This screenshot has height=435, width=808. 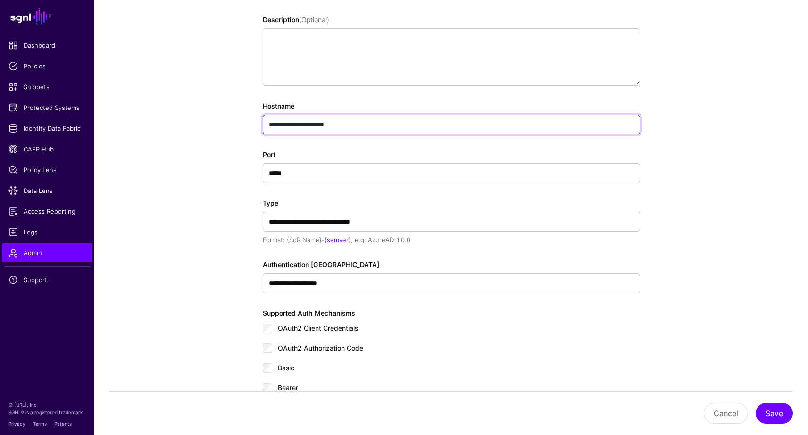 I want to click on span: CAEP Hub, so click(x=47, y=149).